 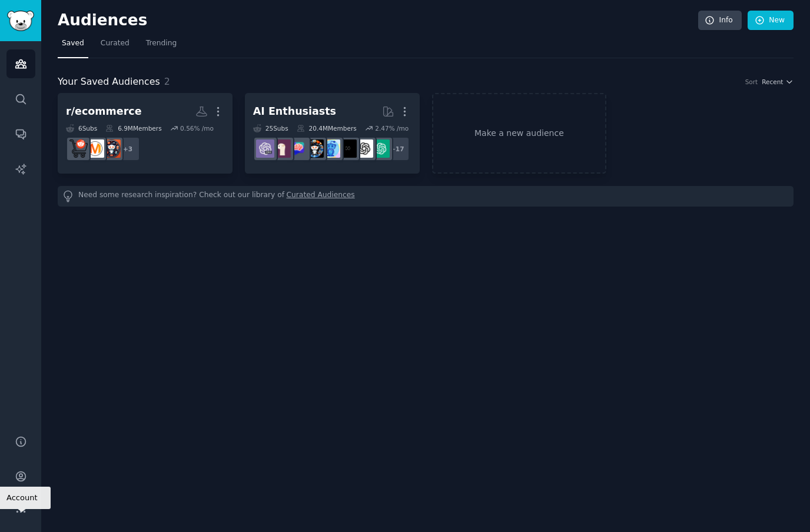 I want to click on span: Curated, so click(x=115, y=44).